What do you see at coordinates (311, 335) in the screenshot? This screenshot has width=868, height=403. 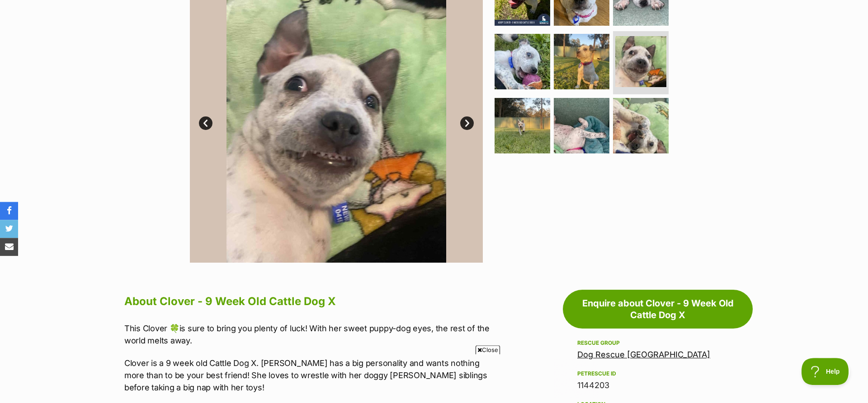 I see `p: This Clover 🍀is sure to bring you plenty of luck! With her sweet puppy-dog eyes, the rest of the ...` at bounding box center [311, 335].